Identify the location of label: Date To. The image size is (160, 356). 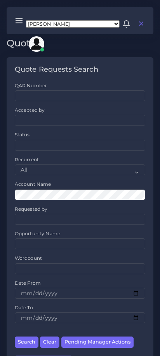
(24, 307).